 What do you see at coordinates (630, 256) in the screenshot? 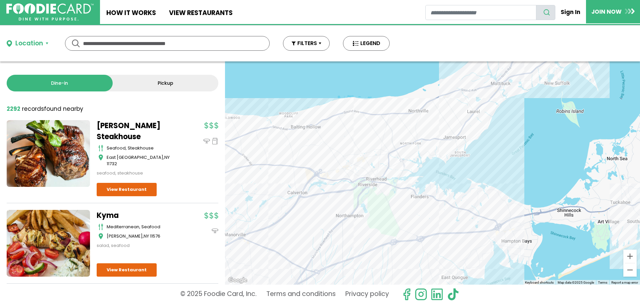
I see `button: Zoom in` at bounding box center [630, 256].